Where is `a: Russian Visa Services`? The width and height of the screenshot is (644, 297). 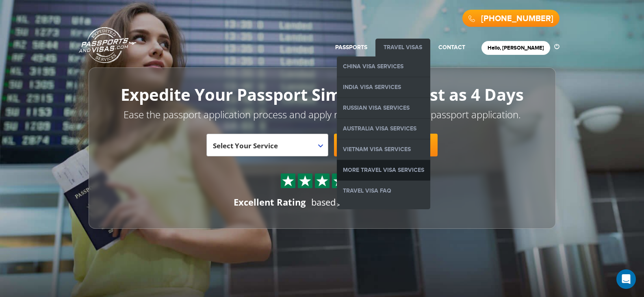 a: Russian Visa Services is located at coordinates (383, 108).